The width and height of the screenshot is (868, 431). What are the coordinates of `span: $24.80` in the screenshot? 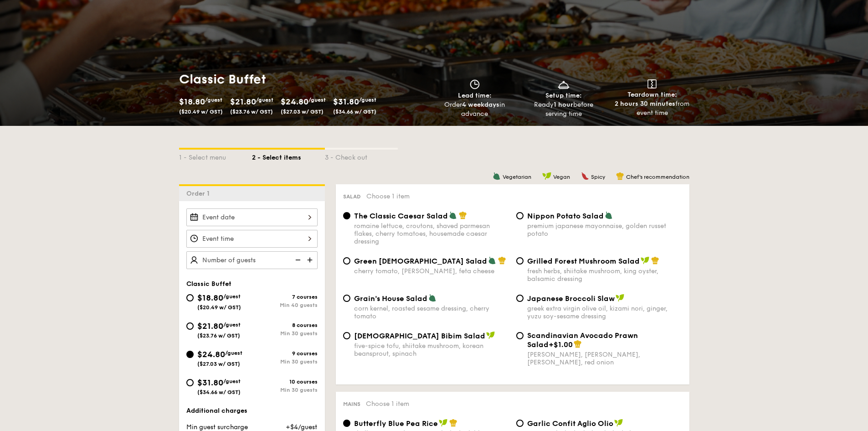 It's located at (211, 354).